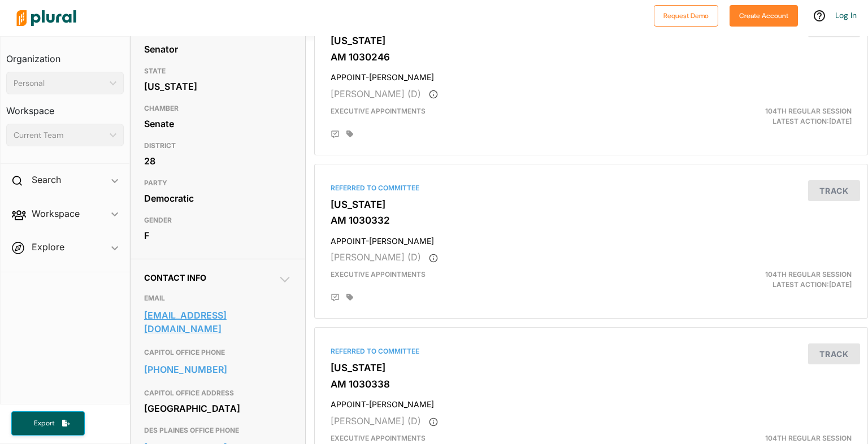  What do you see at coordinates (59, 83) in the screenshot?
I see `div: Personal` at bounding box center [59, 83].